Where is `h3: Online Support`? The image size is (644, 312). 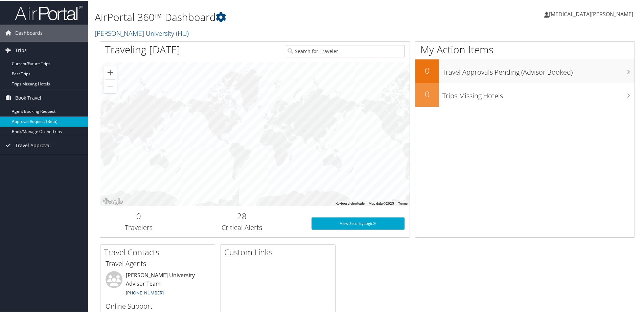
h3: Online Support is located at coordinates (157, 306).